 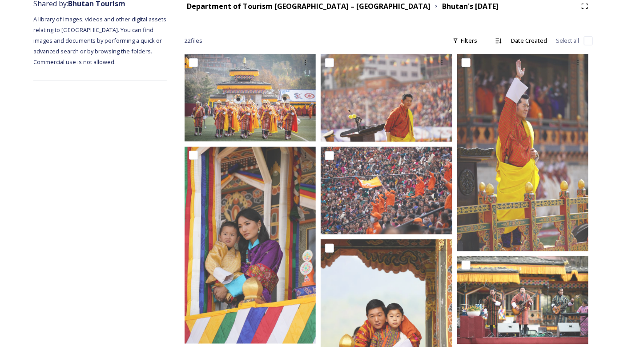 I want to click on div: Filters, so click(x=465, y=40).